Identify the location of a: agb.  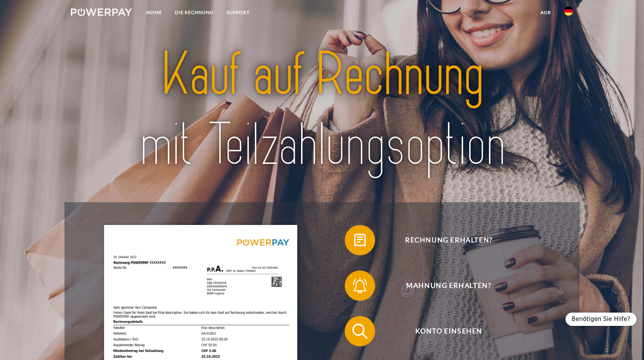
(546, 13).